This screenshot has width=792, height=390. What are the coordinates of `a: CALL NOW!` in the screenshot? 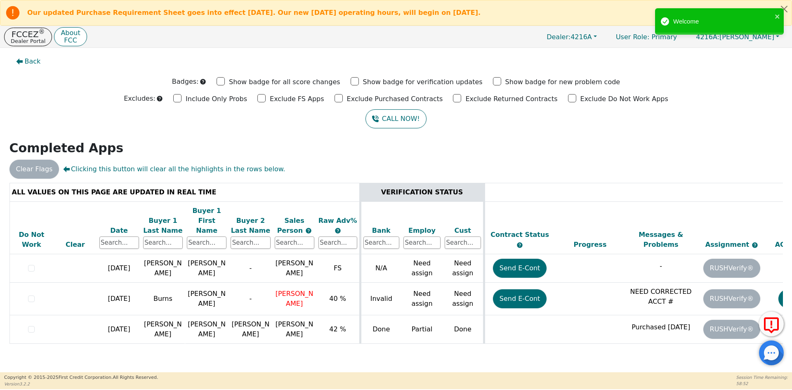 It's located at (395, 119).